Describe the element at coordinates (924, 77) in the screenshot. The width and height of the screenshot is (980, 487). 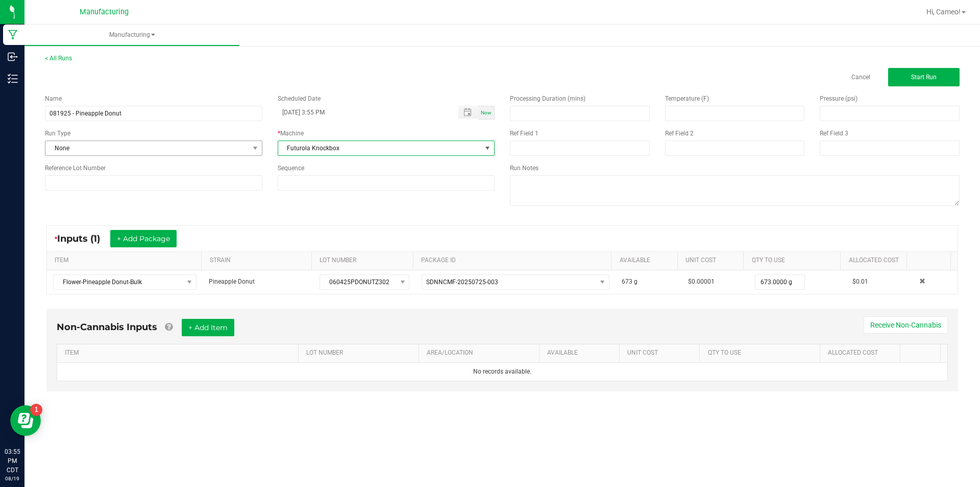
I see `button: Start Run` at that location.